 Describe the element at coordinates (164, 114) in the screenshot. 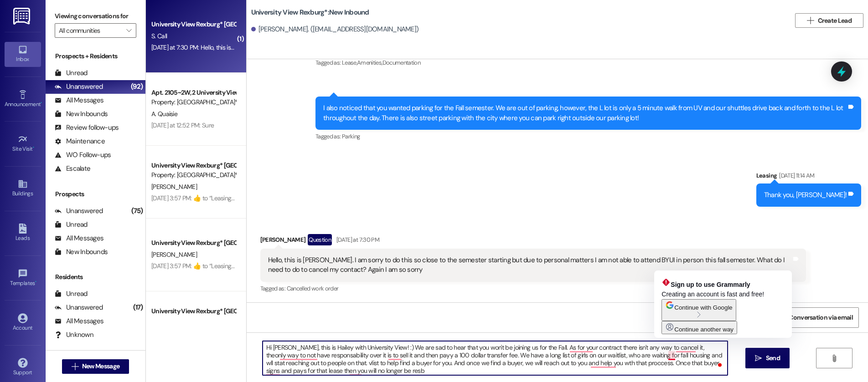

I see `span: A. Quaisie` at that location.